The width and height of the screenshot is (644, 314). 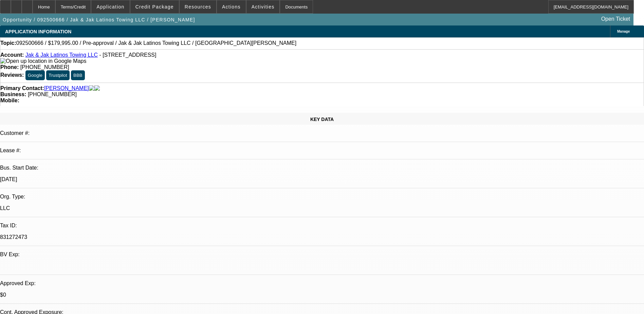 What do you see at coordinates (110, 7) in the screenshot?
I see `button: Application` at bounding box center [110, 7].